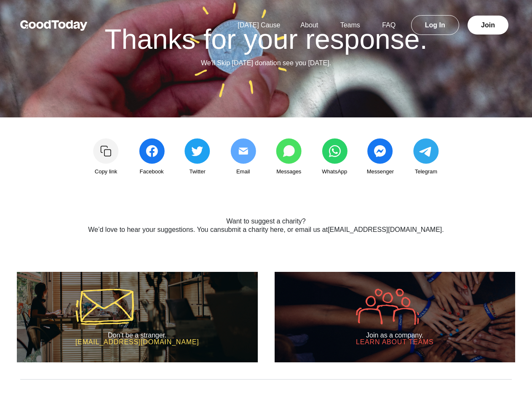 The width and height of the screenshot is (532, 404). What do you see at coordinates (106, 172) in the screenshot?
I see `span: Copy link` at bounding box center [106, 172].